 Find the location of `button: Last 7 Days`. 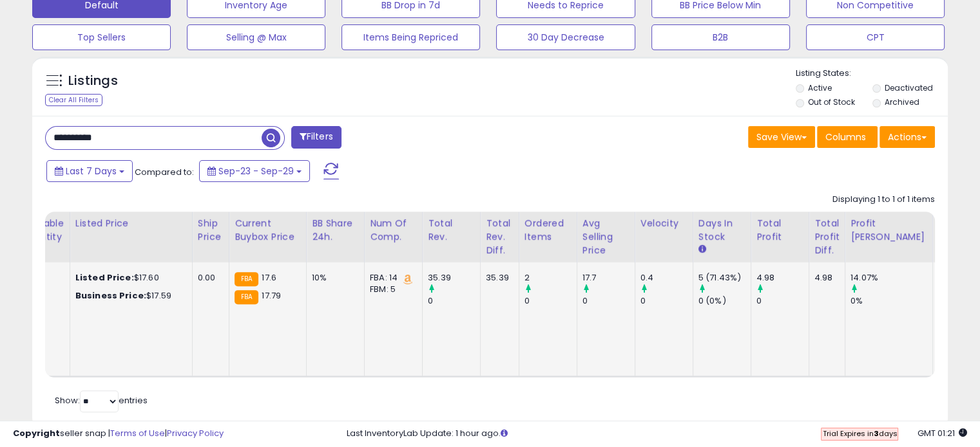

button: Last 7 Days is located at coordinates (90, 171).